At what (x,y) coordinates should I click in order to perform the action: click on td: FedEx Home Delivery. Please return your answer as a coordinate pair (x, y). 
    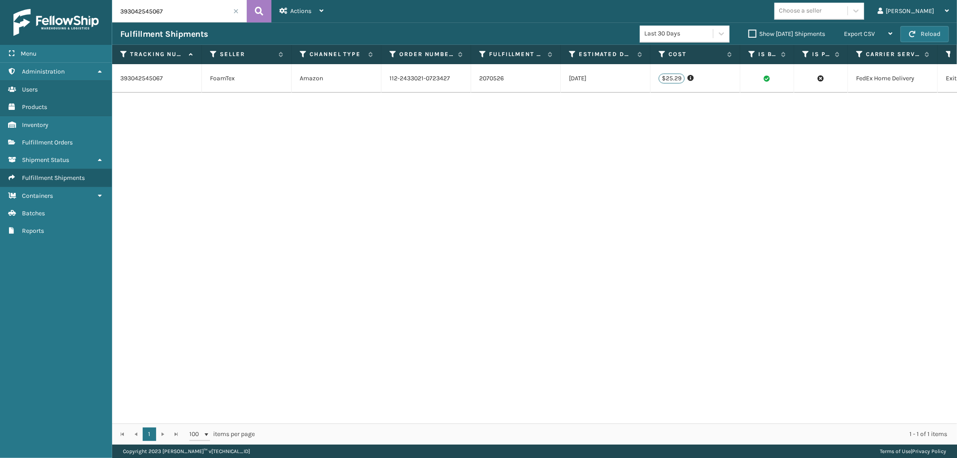
    Looking at the image, I should click on (893, 78).